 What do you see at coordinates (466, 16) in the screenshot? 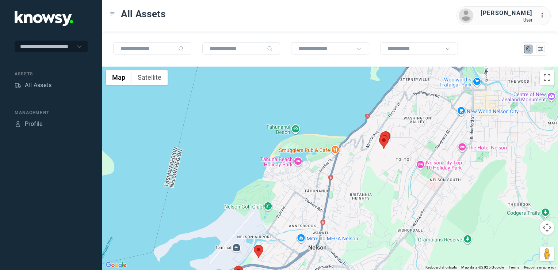
I see `img: avatar.png` at bounding box center [466, 16].